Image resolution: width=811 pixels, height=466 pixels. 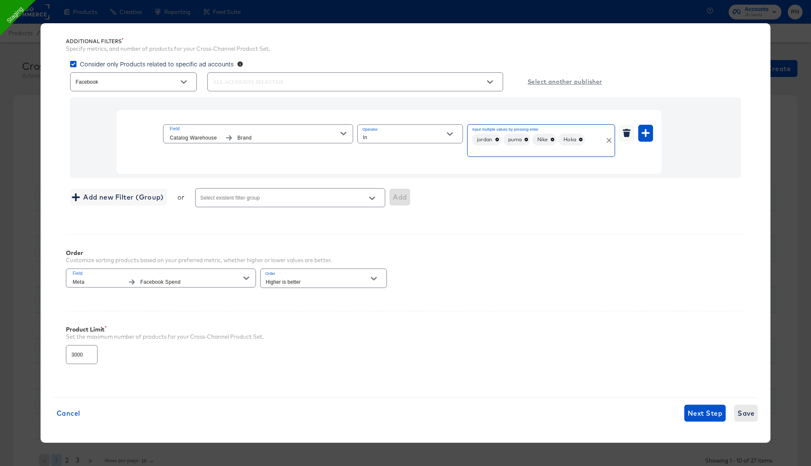 What do you see at coordinates (609, 140) in the screenshot?
I see `button: Clear` at bounding box center [609, 140].